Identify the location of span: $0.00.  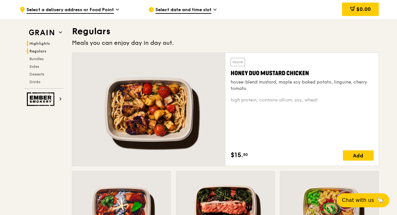
(363, 9).